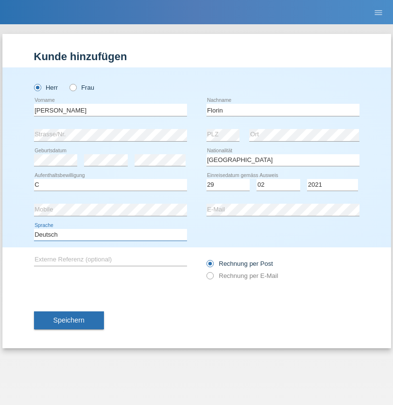 The image size is (393, 405). Describe the element at coordinates (69, 320) in the screenshot. I see `span: Speichern` at that location.